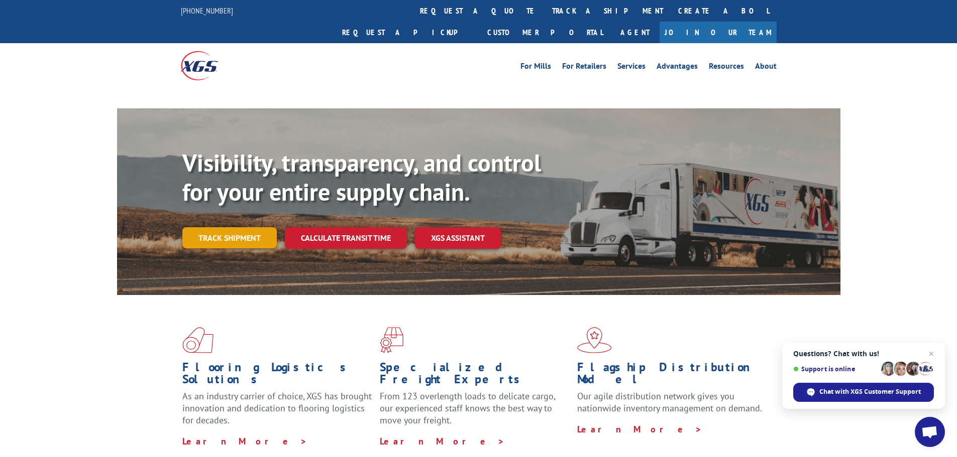 The height and width of the screenshot is (457, 957). What do you see at coordinates (631, 68) in the screenshot?
I see `a: Services` at bounding box center [631, 68].